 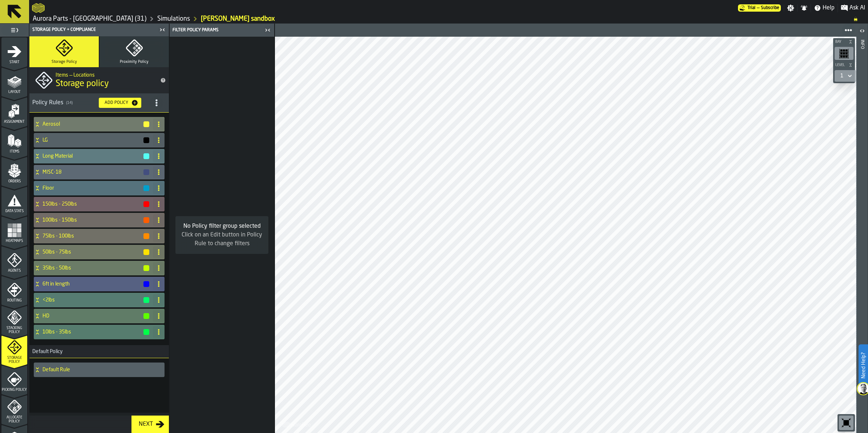 I want to click on h2: Sub Title, so click(x=105, y=74).